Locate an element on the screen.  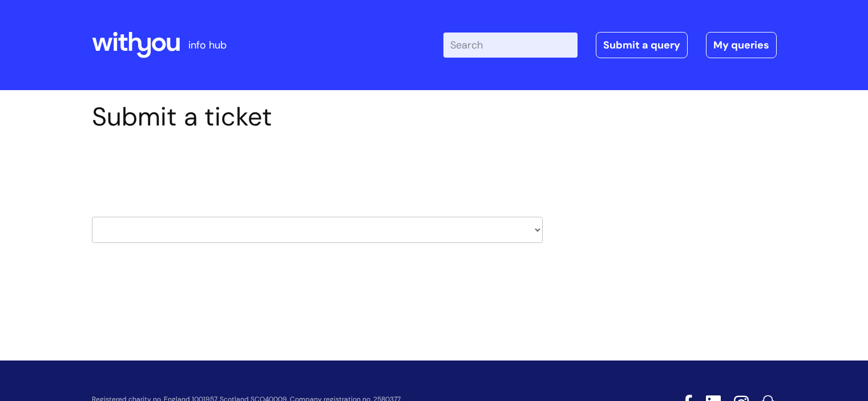
p: info hub is located at coordinates (207, 45).